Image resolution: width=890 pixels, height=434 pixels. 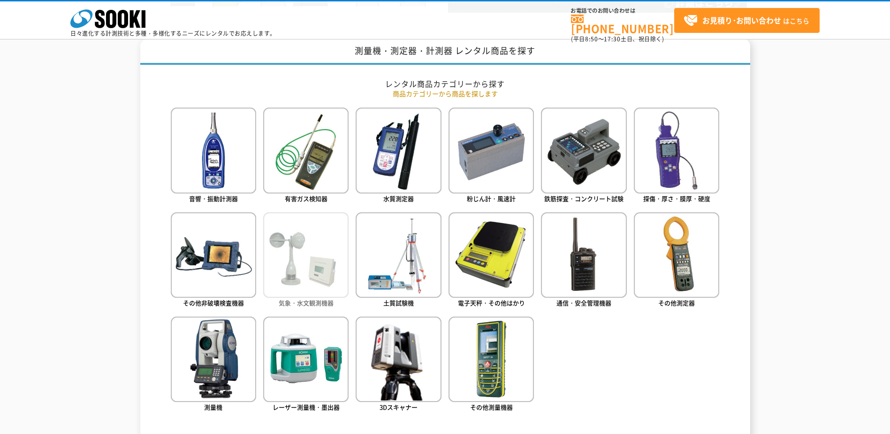 I want to click on a: 測量機, so click(x=214, y=365).